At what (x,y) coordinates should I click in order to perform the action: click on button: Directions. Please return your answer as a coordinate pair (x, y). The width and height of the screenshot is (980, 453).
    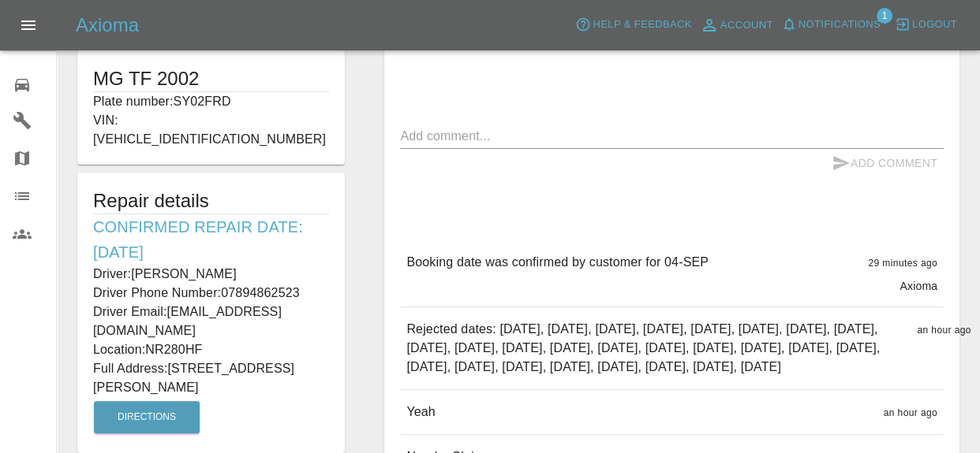
    Looking at the image, I should click on (146, 417).